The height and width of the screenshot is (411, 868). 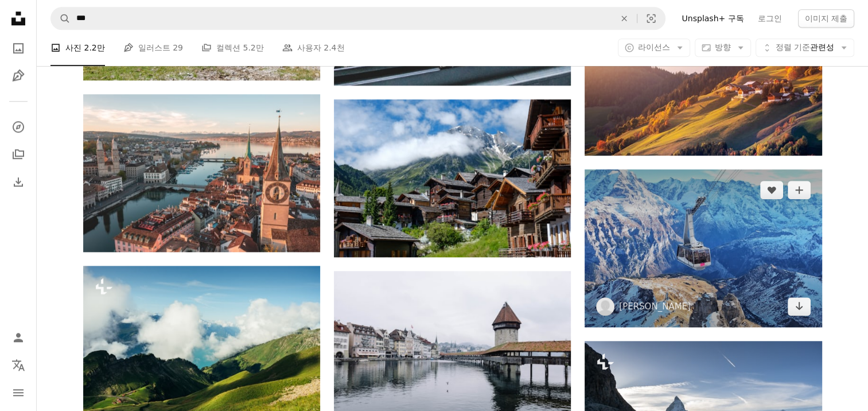 What do you see at coordinates (703, 248) in the screenshot?
I see `img: 겨울철 산 위로 스키 리프트를 타고 올라가는 조감도` at bounding box center [703, 248].